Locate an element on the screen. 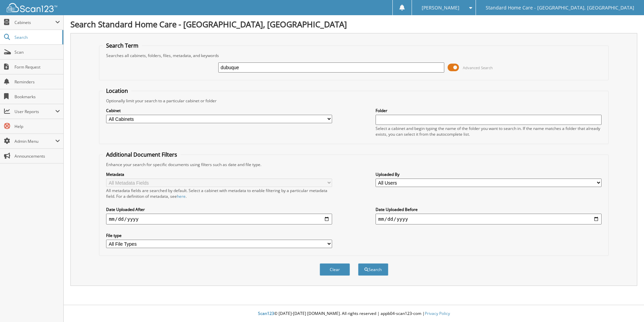 The height and width of the screenshot is (322, 644). legend: Additional Document Filters is located at coordinates (142, 154).